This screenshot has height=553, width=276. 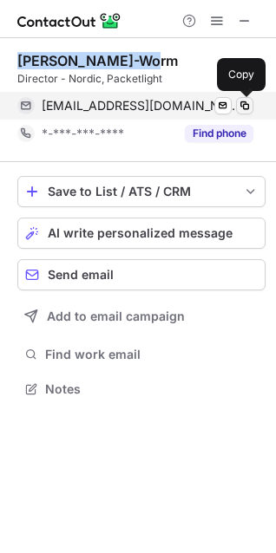 I want to click on button: Add to email campaign, so click(x=141, y=317).